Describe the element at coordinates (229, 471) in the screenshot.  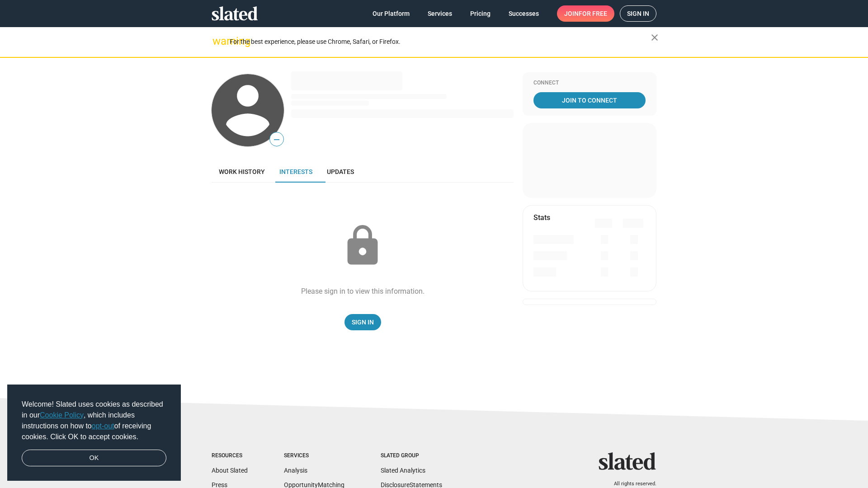
I see `a: About Slated` at that location.